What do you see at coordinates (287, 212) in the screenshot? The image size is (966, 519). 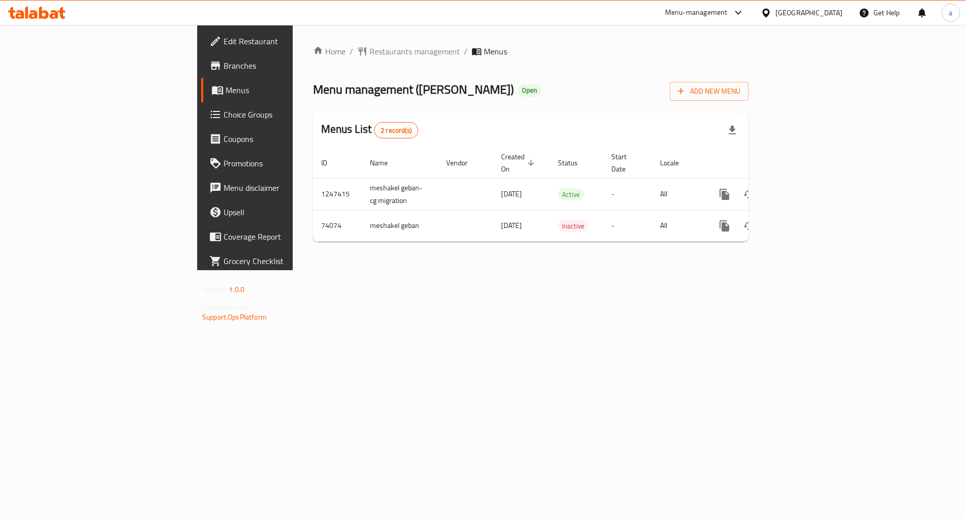 I see `span: Upsell` at bounding box center [287, 212].